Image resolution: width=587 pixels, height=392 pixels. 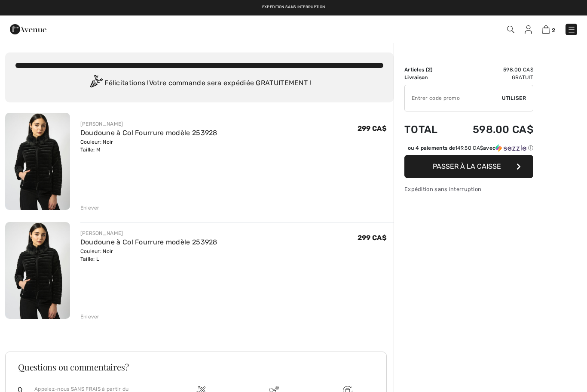 I want to click on td: Articles ( ), so click(x=427, y=69).